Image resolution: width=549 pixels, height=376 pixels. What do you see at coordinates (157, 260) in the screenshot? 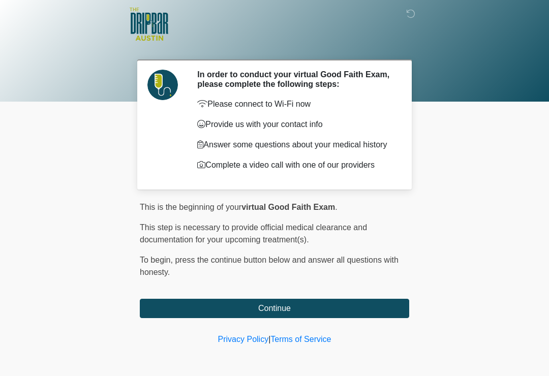
I see `span: To begin,` at bounding box center [157, 260].